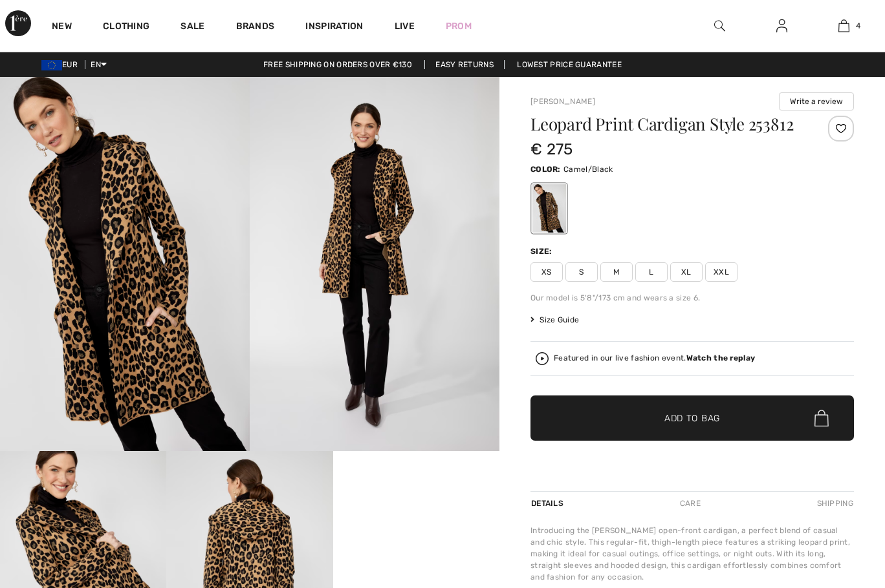  What do you see at coordinates (654, 358) in the screenshot?
I see `div: Featured in our live fashion event.` at bounding box center [654, 358].